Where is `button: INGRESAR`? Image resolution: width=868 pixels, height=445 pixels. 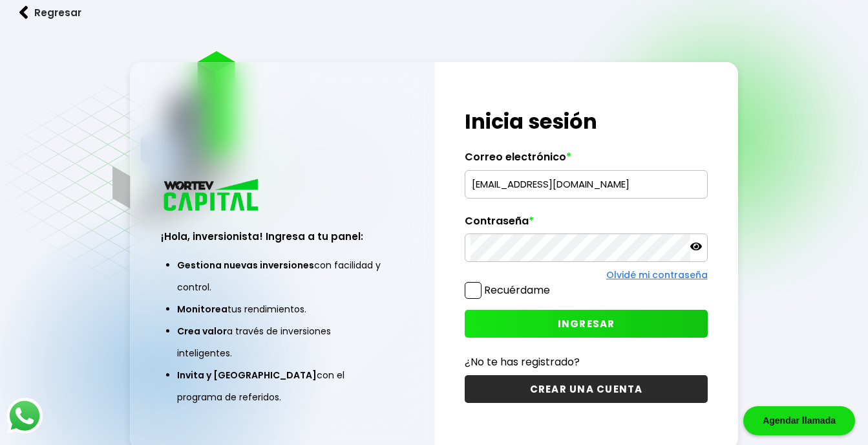
button: INGRESAR is located at coordinates (585, 323).